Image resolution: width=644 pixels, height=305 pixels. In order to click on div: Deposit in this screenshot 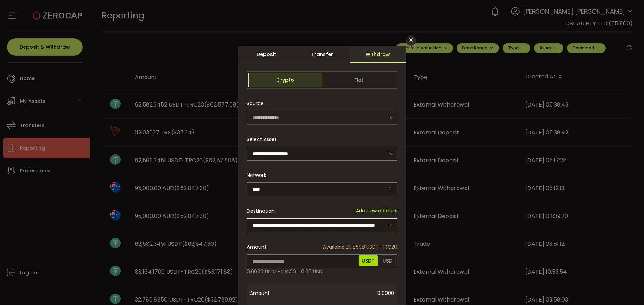, I will do `click(266, 54)`.